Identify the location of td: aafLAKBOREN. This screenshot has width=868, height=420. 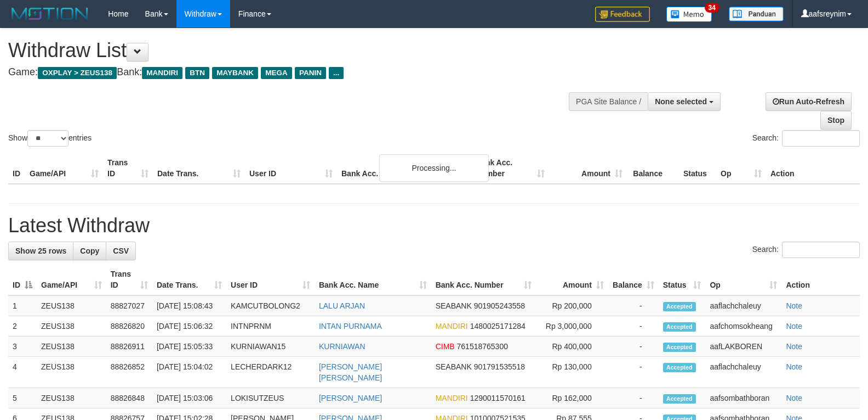
(743, 346).